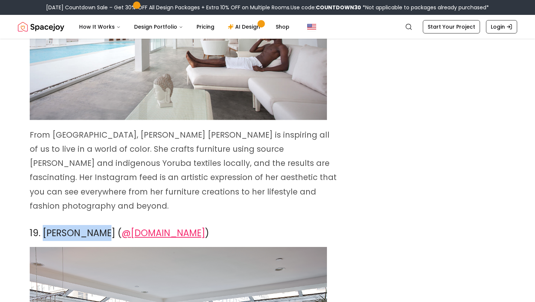 The image size is (535, 302). I want to click on button: Design Portfolio, so click(159, 27).